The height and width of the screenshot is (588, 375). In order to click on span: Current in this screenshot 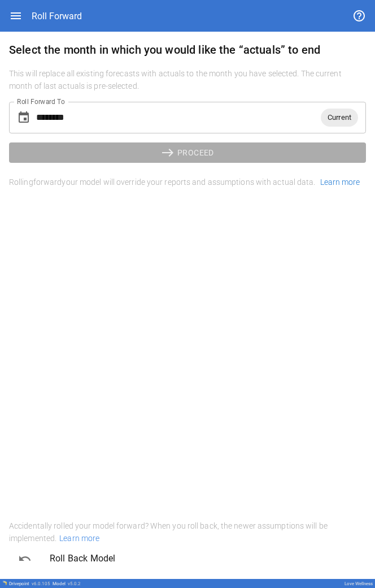, I will do `click(340, 117)`.